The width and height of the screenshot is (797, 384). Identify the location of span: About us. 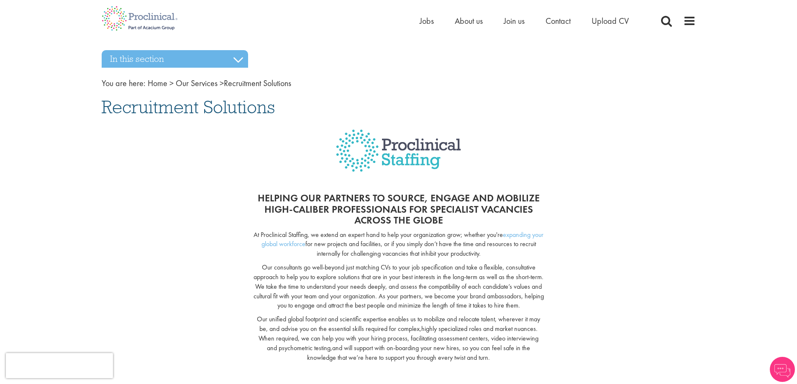
(468, 21).